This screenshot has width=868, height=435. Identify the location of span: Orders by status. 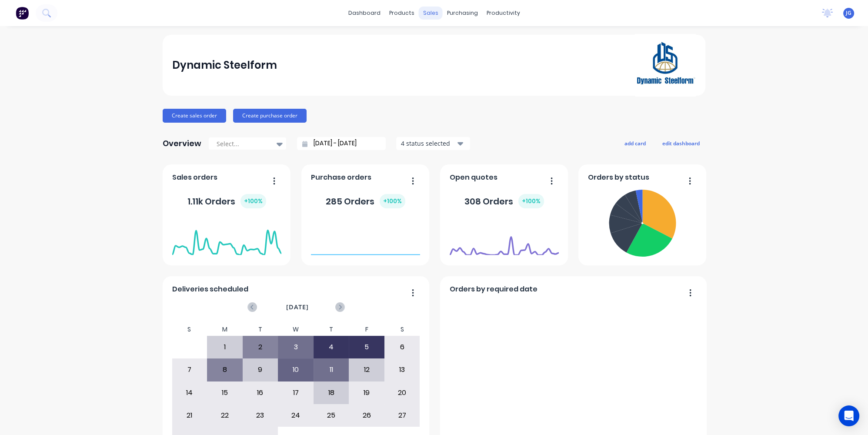
(618, 178).